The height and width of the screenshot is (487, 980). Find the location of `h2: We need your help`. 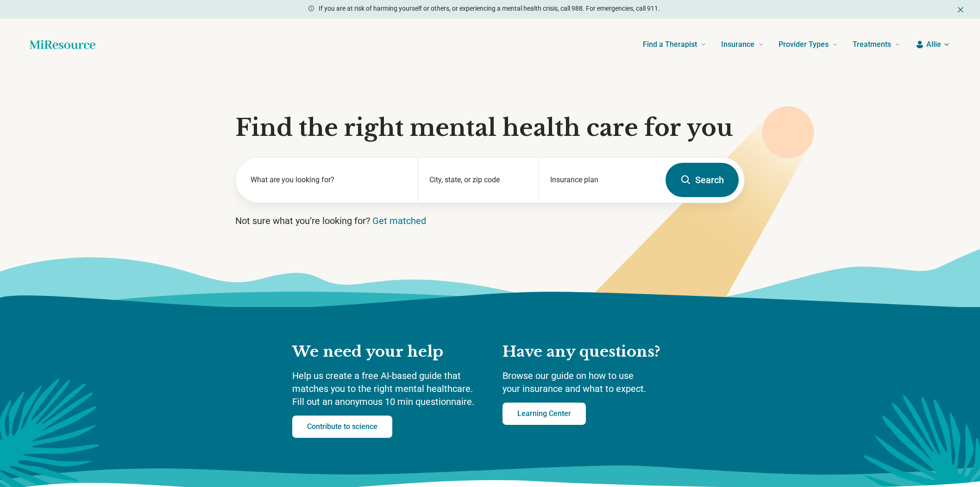

h2: We need your help is located at coordinates (388, 352).